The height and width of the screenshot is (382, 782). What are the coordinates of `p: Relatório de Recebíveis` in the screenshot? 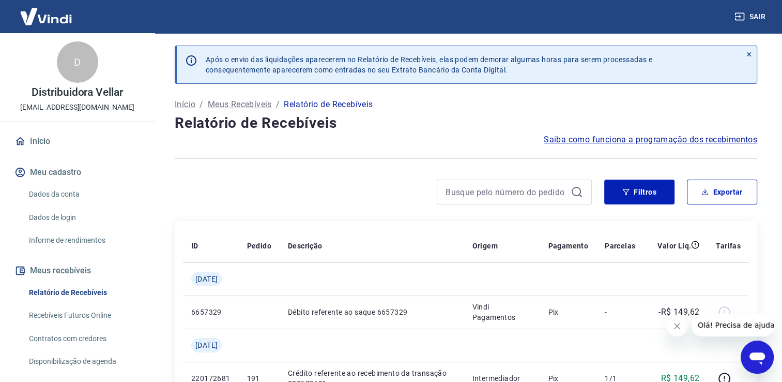 It's located at (328, 104).